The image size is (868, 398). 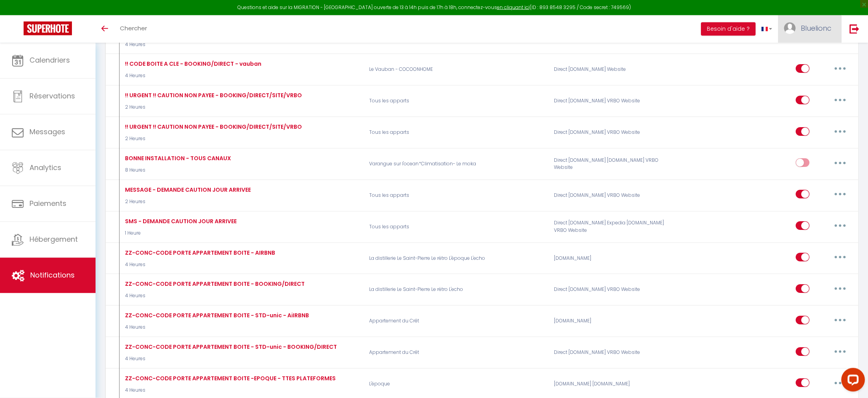 I want to click on div: ZZ-CONC-CODE PORTE APPARTEMENT BOITE - AIRBNB, so click(x=199, y=253).